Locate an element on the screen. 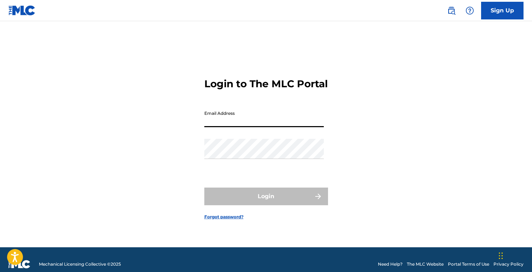 This screenshot has width=532, height=272. div: Перетащить is located at coordinates (501, 256).